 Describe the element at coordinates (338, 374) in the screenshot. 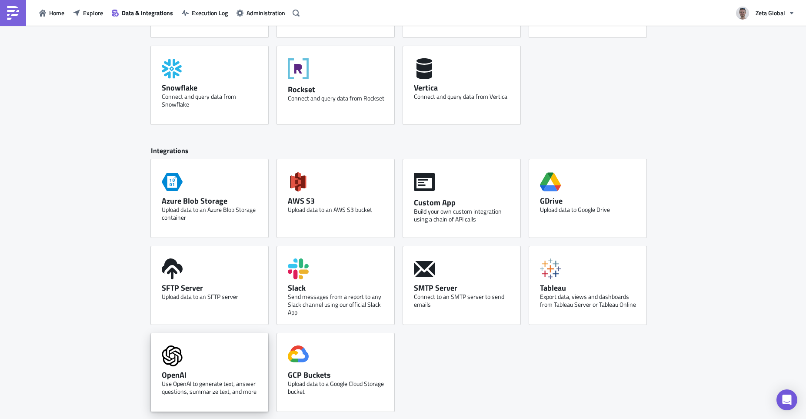

I see `div: GCP Buckets` at that location.